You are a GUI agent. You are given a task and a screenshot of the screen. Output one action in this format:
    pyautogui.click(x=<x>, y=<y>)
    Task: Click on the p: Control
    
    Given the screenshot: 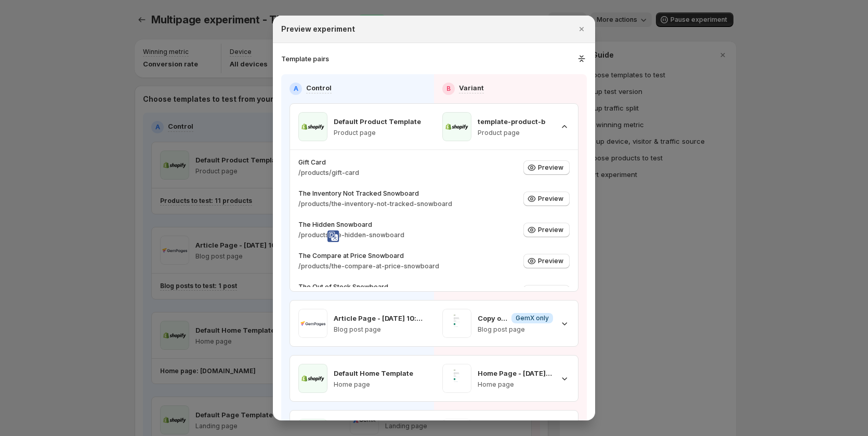 What is the action you would take?
    pyautogui.click(x=318, y=88)
    